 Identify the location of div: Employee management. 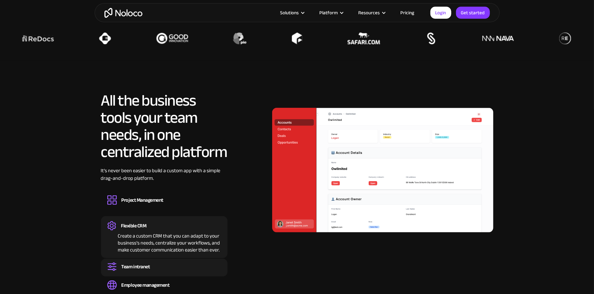
(146, 285).